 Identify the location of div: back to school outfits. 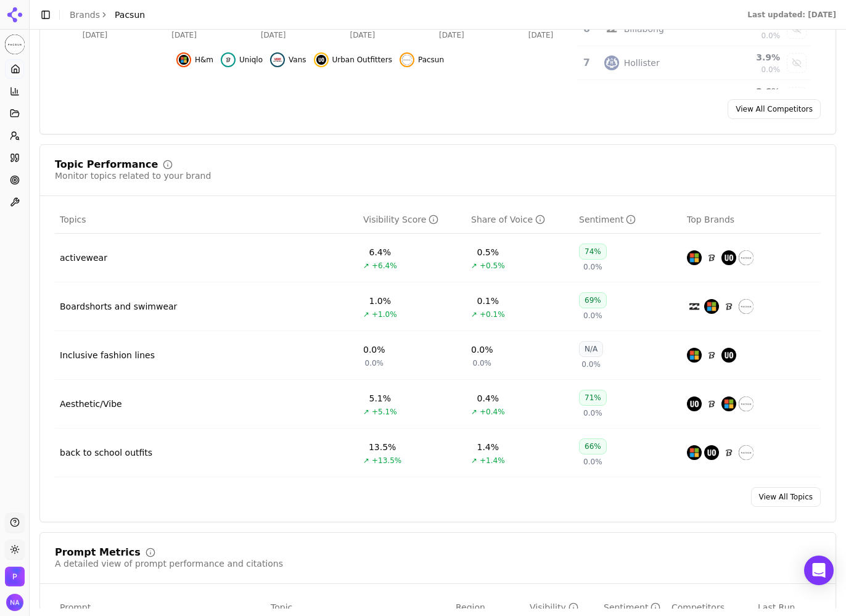
(106, 452).